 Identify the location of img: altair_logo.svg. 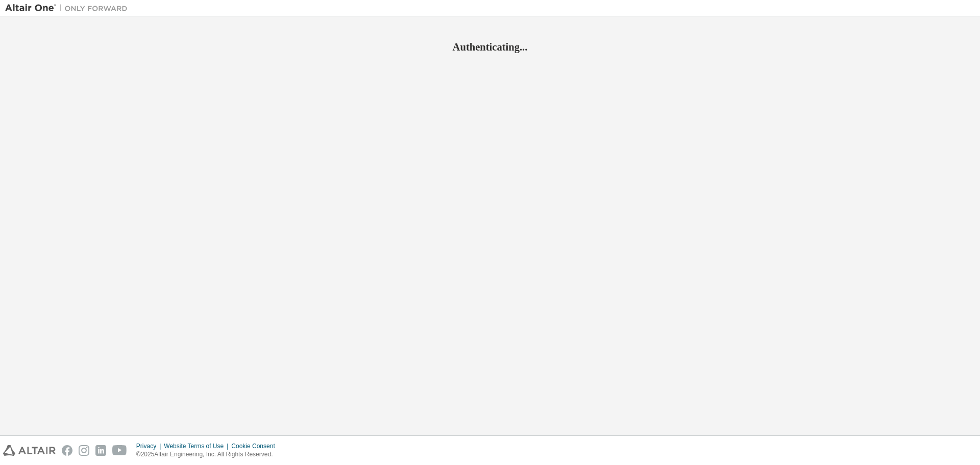
(29, 451).